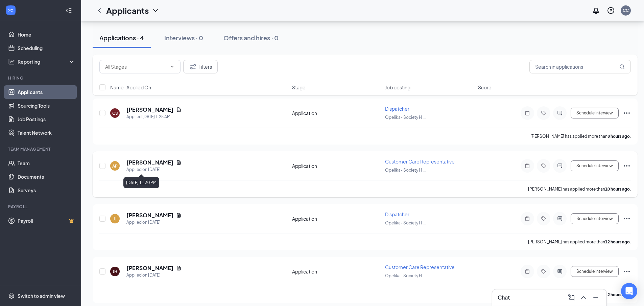 The width and height of the screenshot is (644, 306). What do you see at coordinates (115, 113) in the screenshot?
I see `div: CS` at bounding box center [115, 113].